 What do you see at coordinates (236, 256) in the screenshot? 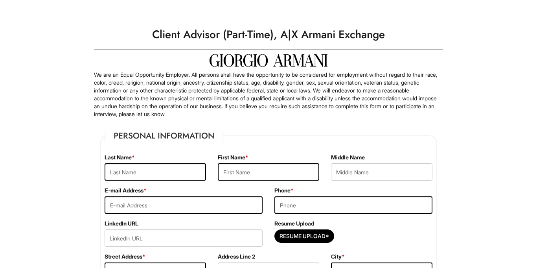
I see `label: Address Line 2` at bounding box center [236, 256].